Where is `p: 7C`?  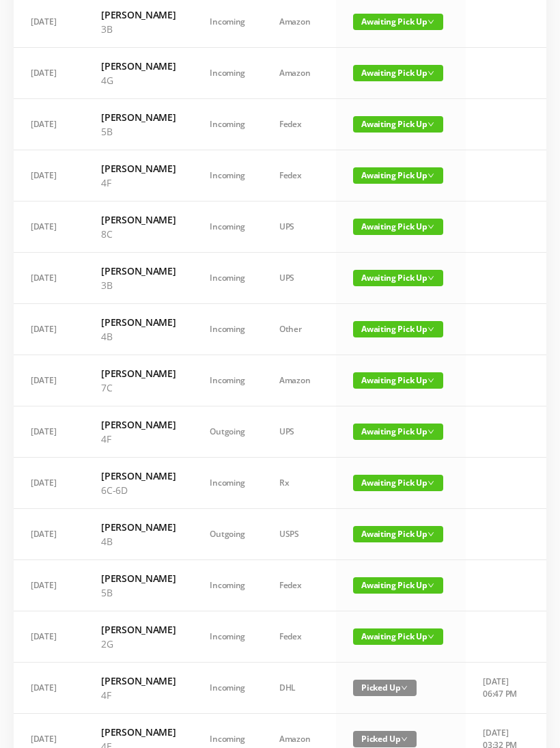 p: 7C is located at coordinates (138, 387).